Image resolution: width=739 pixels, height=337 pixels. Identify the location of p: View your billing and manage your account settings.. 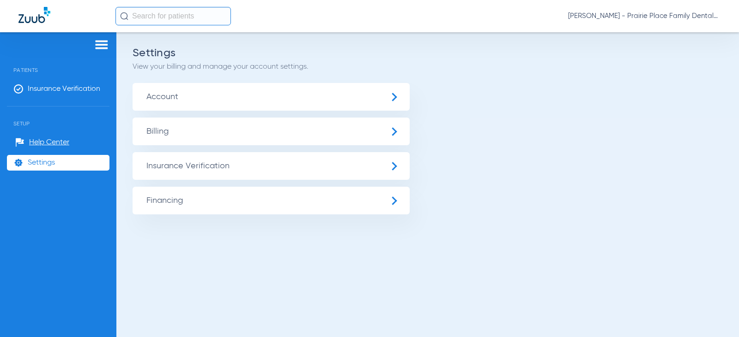
(427, 67).